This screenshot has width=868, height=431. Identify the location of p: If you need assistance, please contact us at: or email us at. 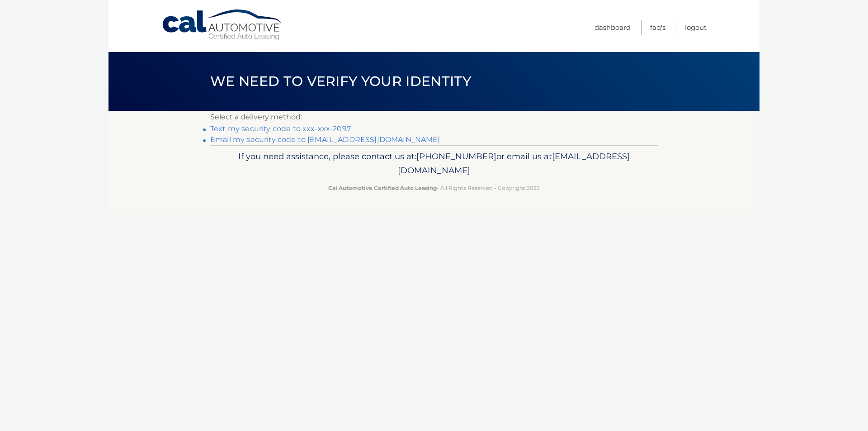
(434, 164).